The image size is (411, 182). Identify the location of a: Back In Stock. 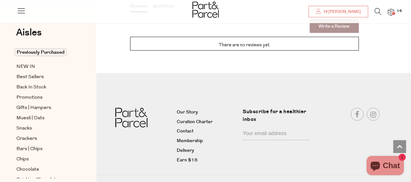
(46, 87).